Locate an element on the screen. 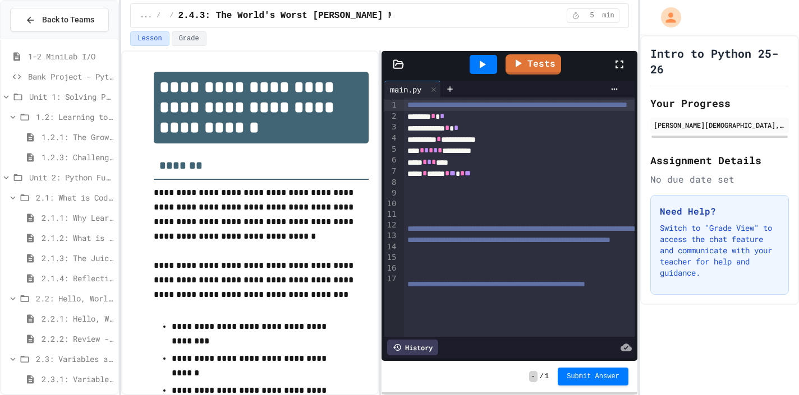 The width and height of the screenshot is (799, 395). span: 1.2.3: Challenge Problem - The Bridge is located at coordinates (77, 157).